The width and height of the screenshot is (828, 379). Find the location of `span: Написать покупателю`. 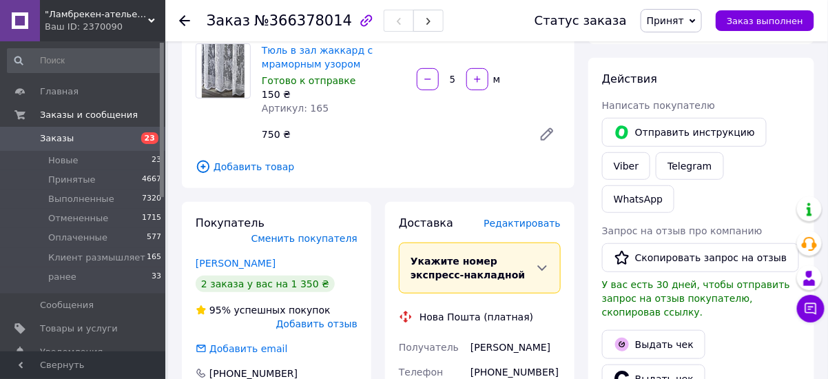

span: Написать покупателю is located at coordinates (658, 105).